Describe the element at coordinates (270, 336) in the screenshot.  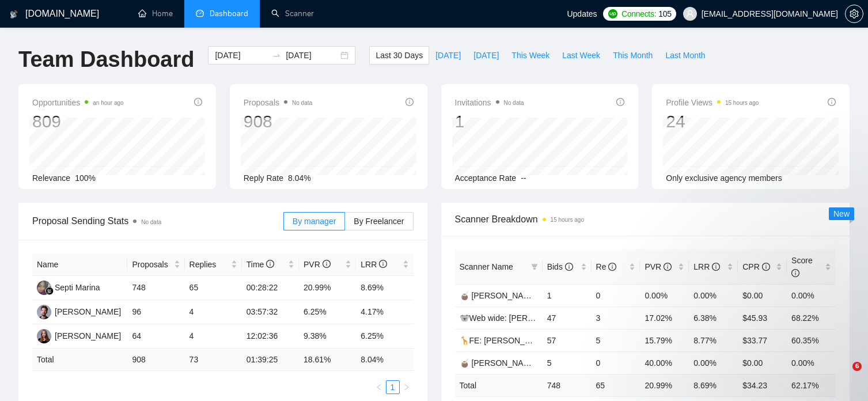
I see `td: 12:02:36` at that location.